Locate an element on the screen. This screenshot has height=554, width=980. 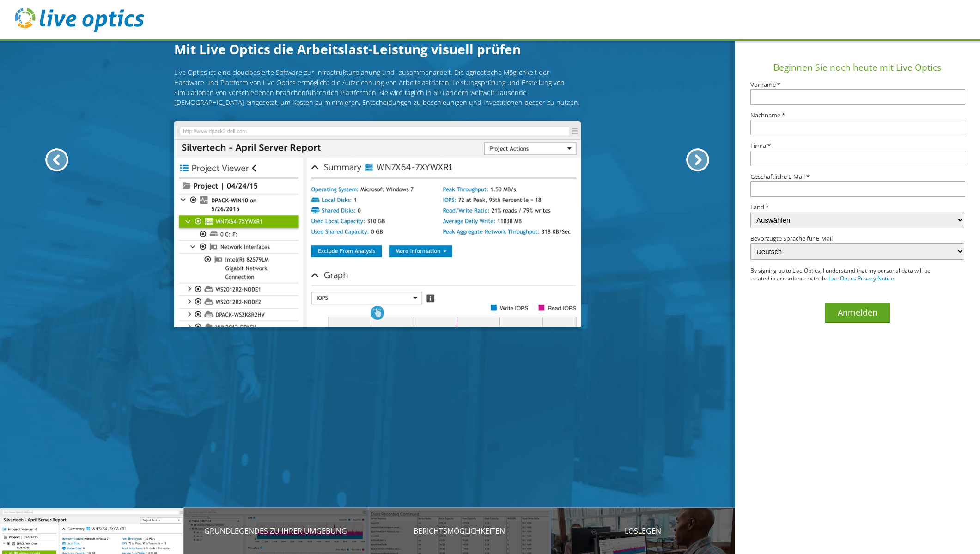
h1: Mit Live Optics die Arbeitslast-Leistung visuell prüfen is located at coordinates (377, 49).